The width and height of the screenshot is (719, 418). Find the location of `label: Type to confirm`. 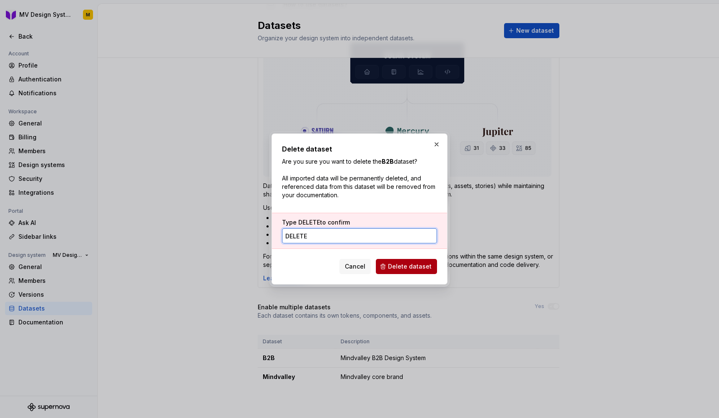

label: Type to confirm is located at coordinates (316, 222).